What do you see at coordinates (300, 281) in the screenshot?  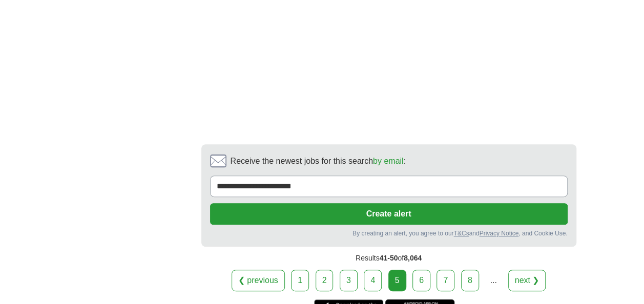 I see `a: 1` at bounding box center [300, 281].